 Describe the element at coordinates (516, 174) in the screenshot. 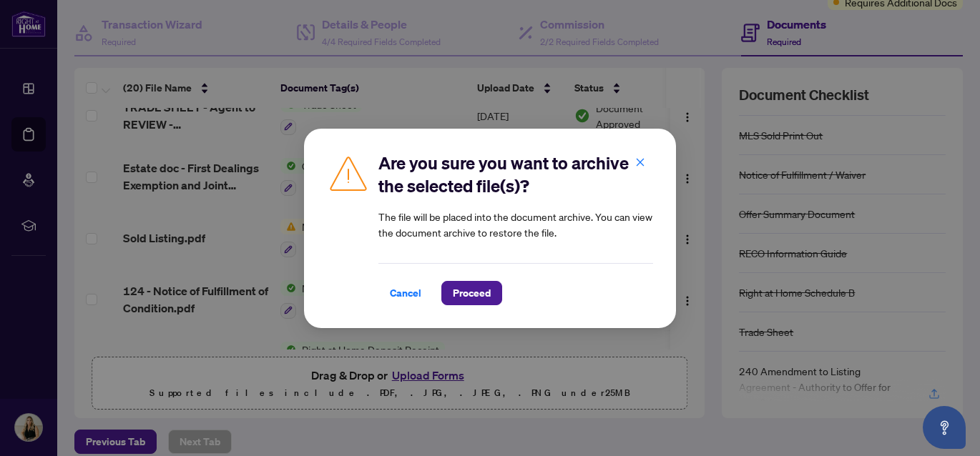

I see `h2: Are you sure you want to archive the selected file(s)?` at that location.